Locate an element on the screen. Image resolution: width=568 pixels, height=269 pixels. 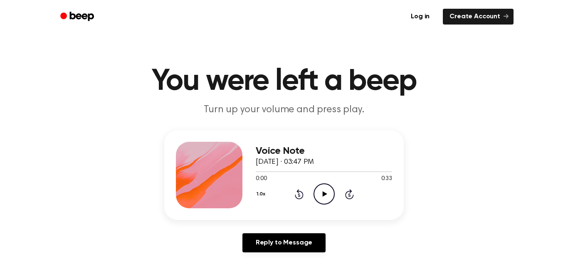
a: Create Account is located at coordinates (478, 17).